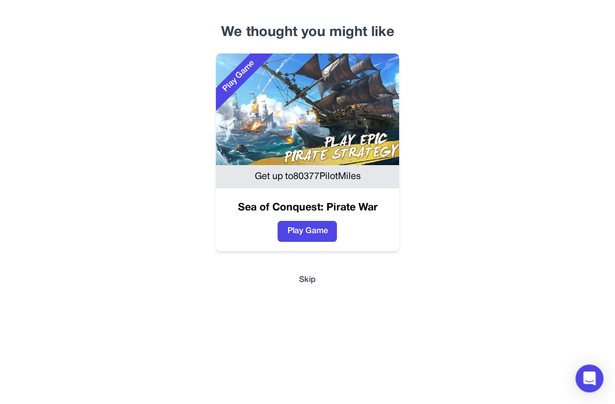  I want to click on div: Play Game, so click(239, 76).